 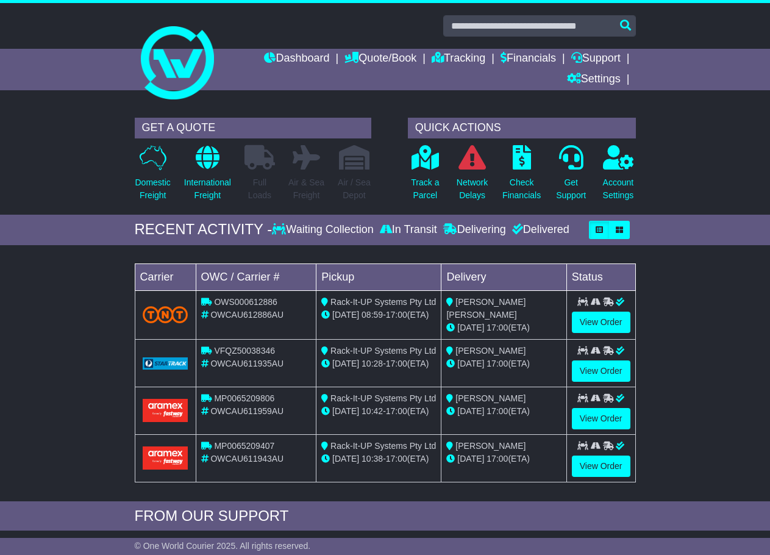 I want to click on span: OWCAU611935AU, so click(x=247, y=364).